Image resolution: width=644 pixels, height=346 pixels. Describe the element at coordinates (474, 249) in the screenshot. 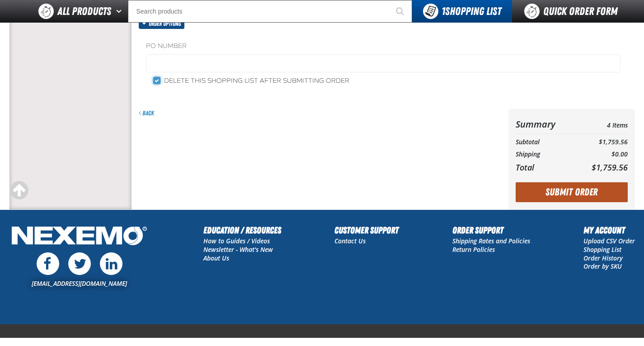

I see `a: Return Policies` at that location.